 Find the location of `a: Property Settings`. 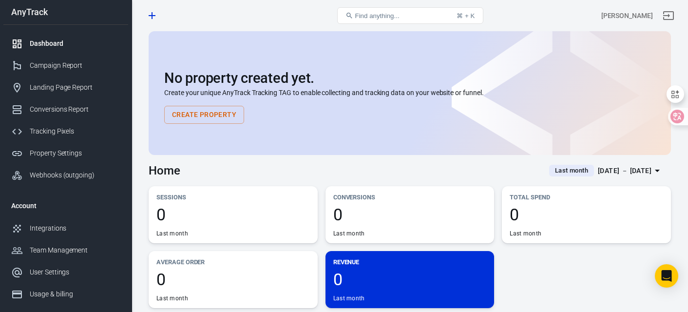

a: Property Settings is located at coordinates (66, 153).